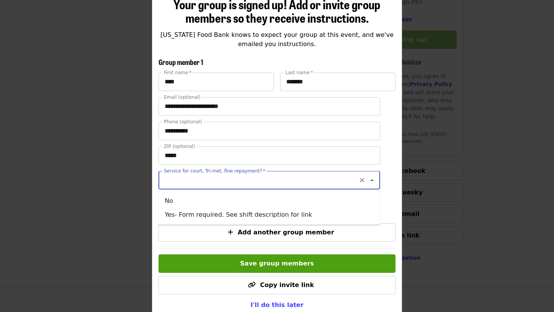 The width and height of the screenshot is (554, 312). What do you see at coordinates (252, 285) in the screenshot?
I see `i: link icon` at bounding box center [252, 285].